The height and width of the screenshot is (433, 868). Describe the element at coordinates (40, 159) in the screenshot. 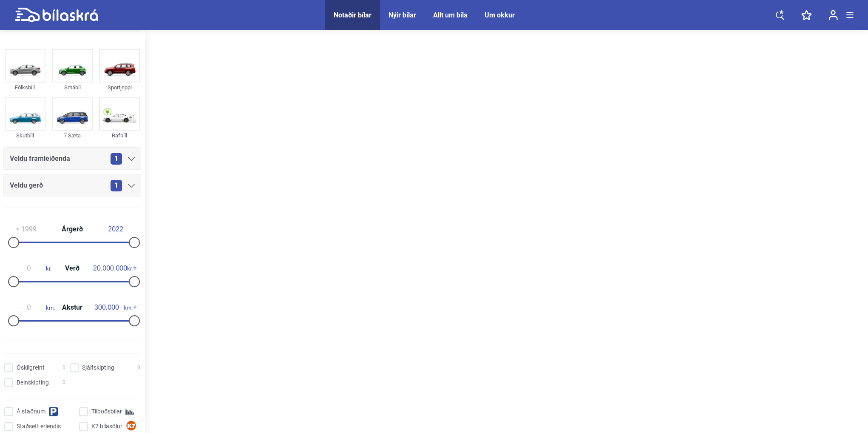

I see `span: Veldu framleiðenda` at that location.